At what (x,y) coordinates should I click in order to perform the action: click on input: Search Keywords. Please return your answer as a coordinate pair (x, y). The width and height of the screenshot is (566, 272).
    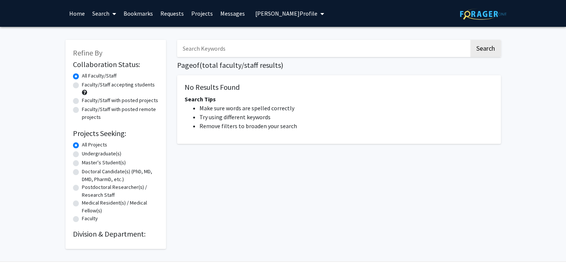
    Looking at the image, I should click on (323, 48).